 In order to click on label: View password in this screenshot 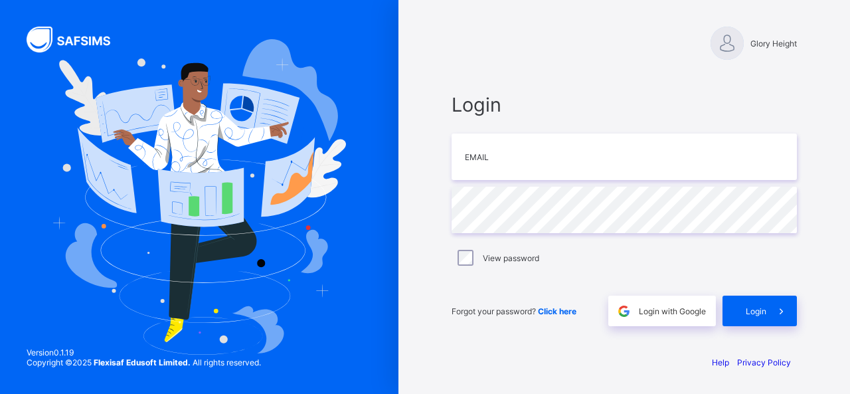, I will do `click(511, 258)`.